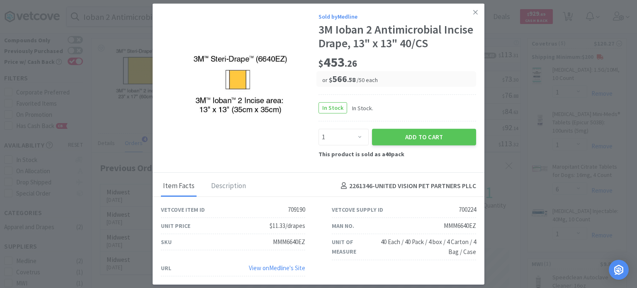  I want to click on div: Unit of Measure, so click(352, 247).